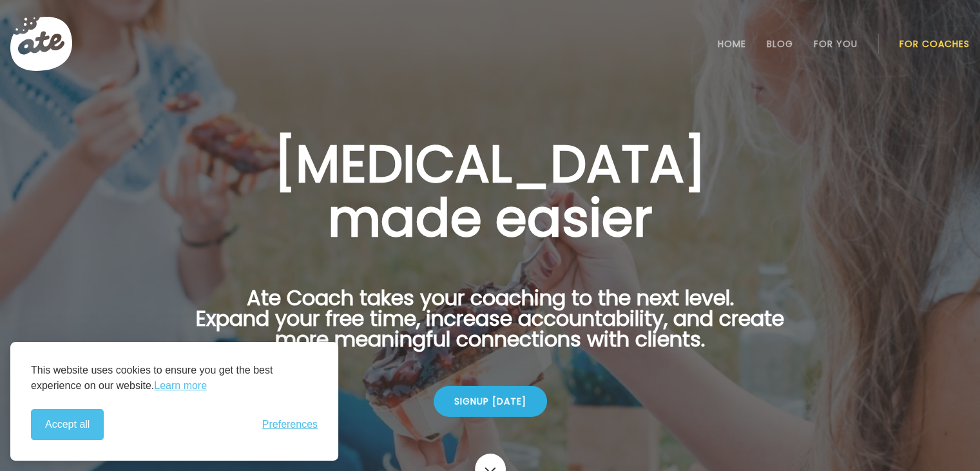 This screenshot has height=471, width=980. Describe the element at coordinates (836, 44) in the screenshot. I see `a: For You` at that location.